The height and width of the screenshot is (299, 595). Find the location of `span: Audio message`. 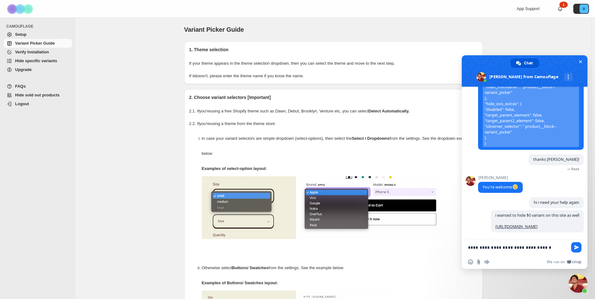

span: Audio message is located at coordinates (487, 262).